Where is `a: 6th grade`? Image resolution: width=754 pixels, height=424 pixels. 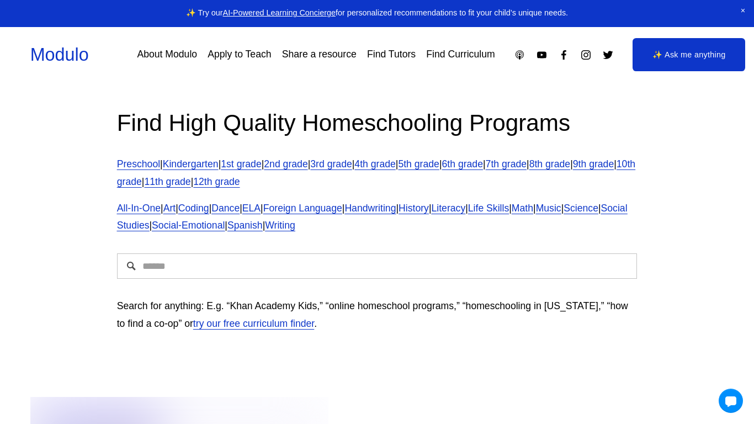 a: 6th grade is located at coordinates (463, 164).